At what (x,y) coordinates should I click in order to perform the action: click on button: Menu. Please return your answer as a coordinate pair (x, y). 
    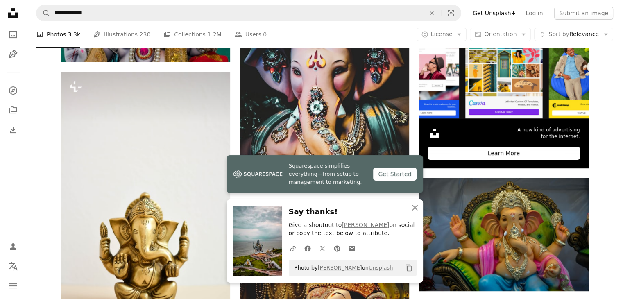
    Looking at the image, I should click on (13, 286).